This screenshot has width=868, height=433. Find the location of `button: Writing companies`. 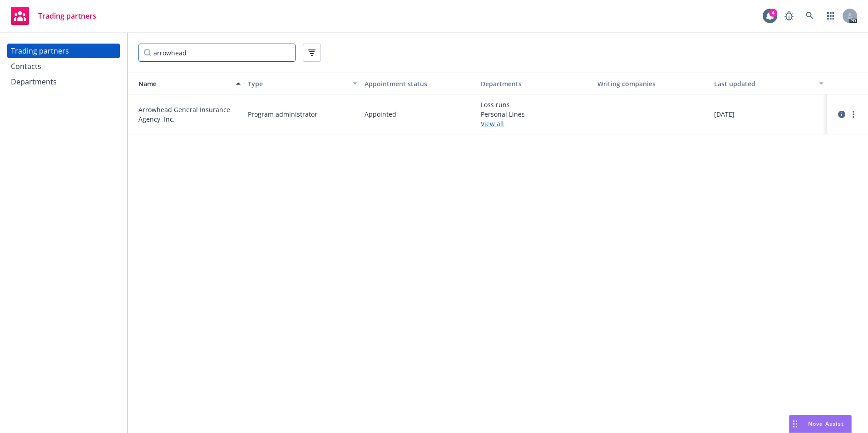

button: Writing companies is located at coordinates (652, 84).